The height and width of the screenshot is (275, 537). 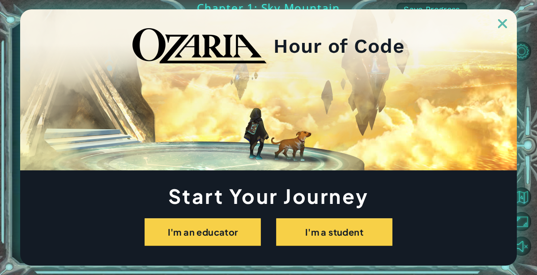 I want to click on button: I'm a student, so click(x=335, y=232).